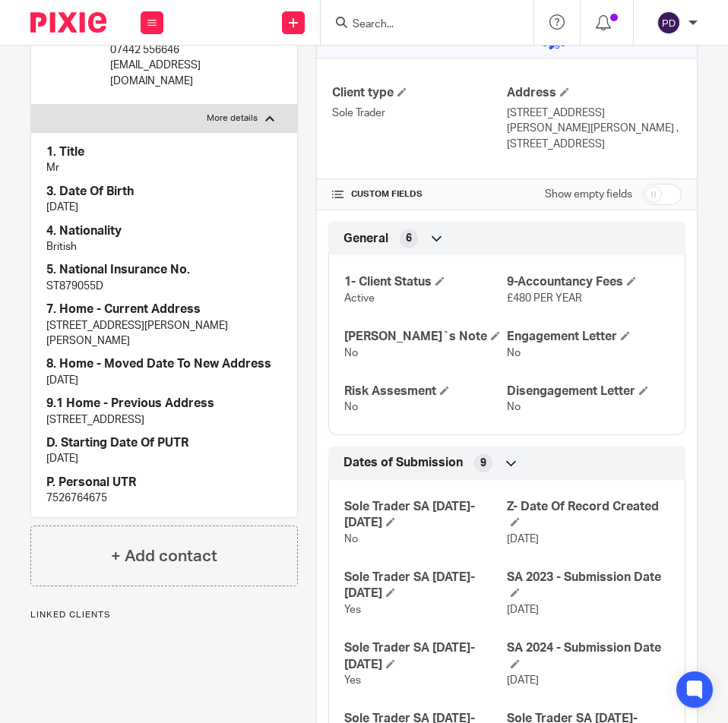  What do you see at coordinates (164, 499) in the screenshot?
I see `p: 7526764675` at bounding box center [164, 499].